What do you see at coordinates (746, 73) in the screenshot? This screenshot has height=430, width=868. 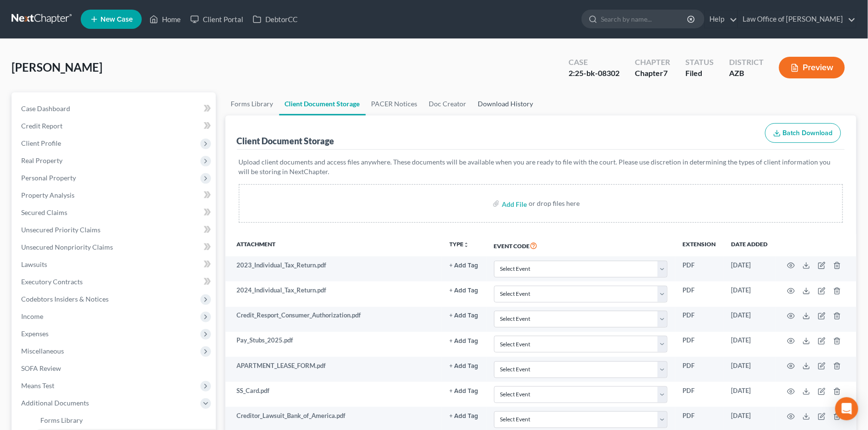 I see `div: AZB` at bounding box center [746, 73].